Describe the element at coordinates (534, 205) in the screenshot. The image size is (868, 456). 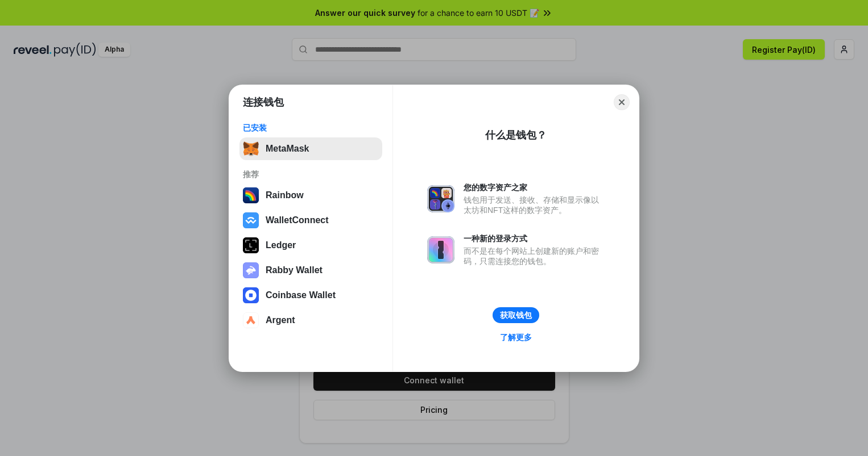
I see `div: 钱包用于发送、接收、存储和显示像以太坊和NFT这样的数字资产。` at that location.